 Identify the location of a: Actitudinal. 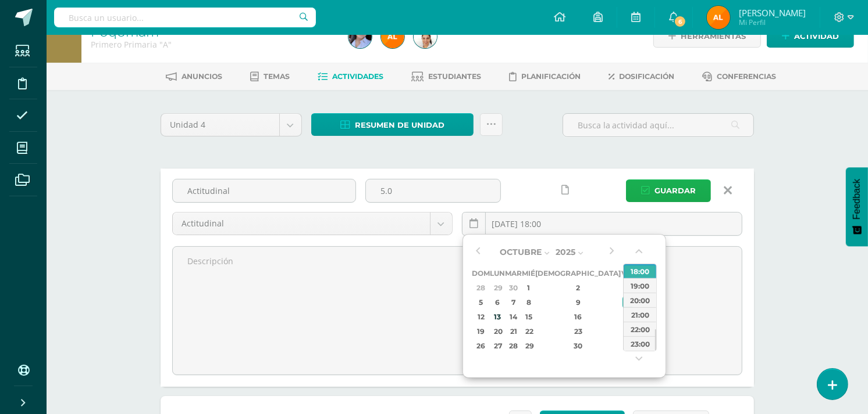
(312, 224).